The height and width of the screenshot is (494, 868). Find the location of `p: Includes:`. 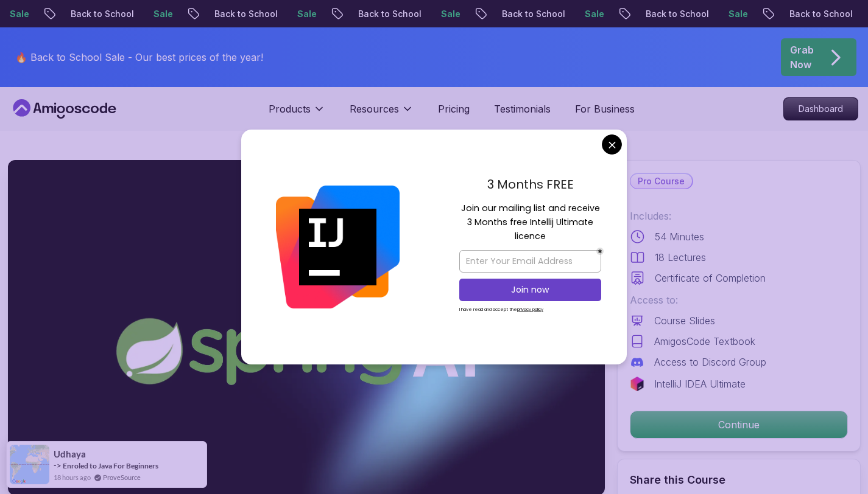

p: Includes: is located at coordinates (739, 216).